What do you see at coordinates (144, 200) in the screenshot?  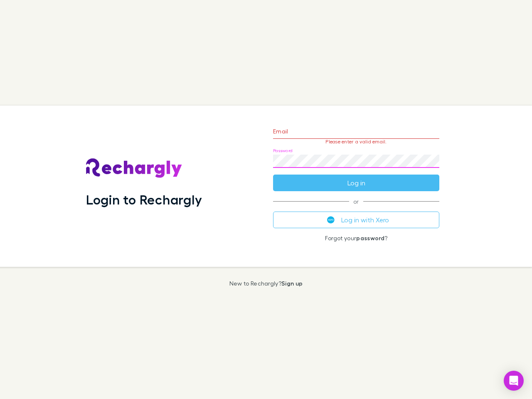 I see `h1: Login to Rechargly` at bounding box center [144, 200].